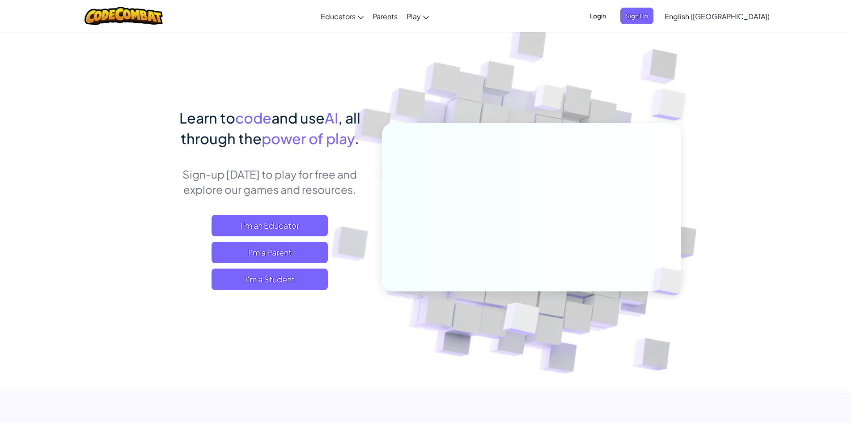  Describe the element at coordinates (598, 16) in the screenshot. I see `span: Login` at that location.